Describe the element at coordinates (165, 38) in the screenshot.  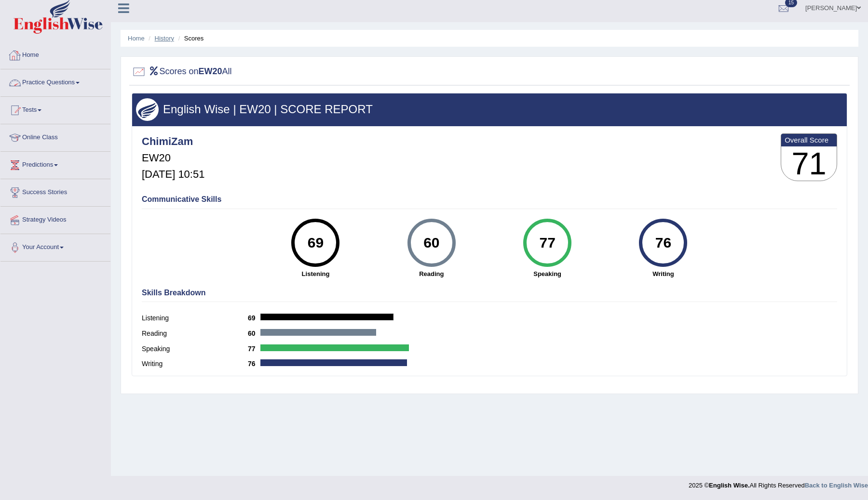
I see `a: History` at that location.